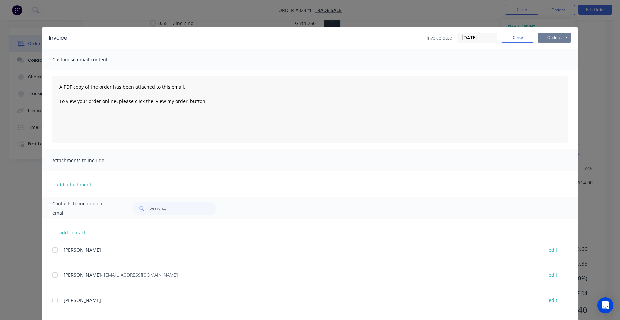  Describe the element at coordinates (89, 60) in the screenshot. I see `span: Customise email content` at that location.